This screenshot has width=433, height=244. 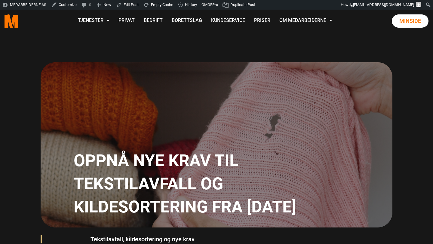 I want to click on a: Priser, so click(x=262, y=21).